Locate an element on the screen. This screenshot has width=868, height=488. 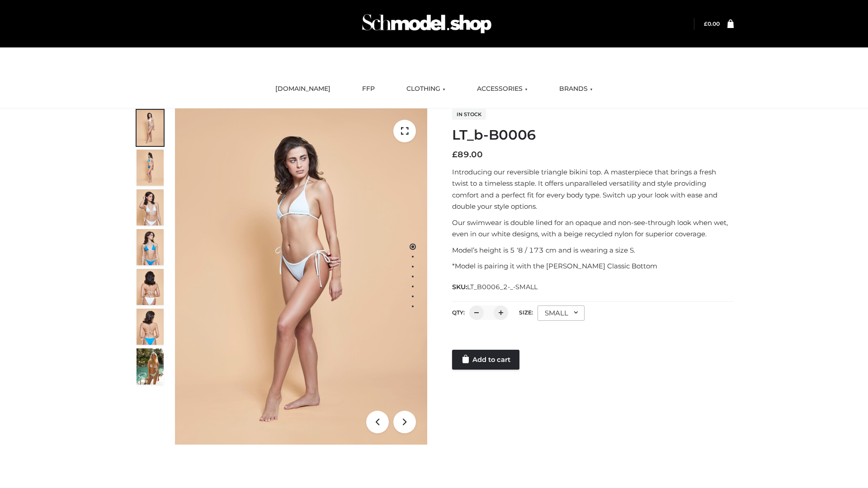
img: ArielClassicBikiniTop_CloudNine_AzureSky_OW114ECO_1 is located at coordinates (301, 276).